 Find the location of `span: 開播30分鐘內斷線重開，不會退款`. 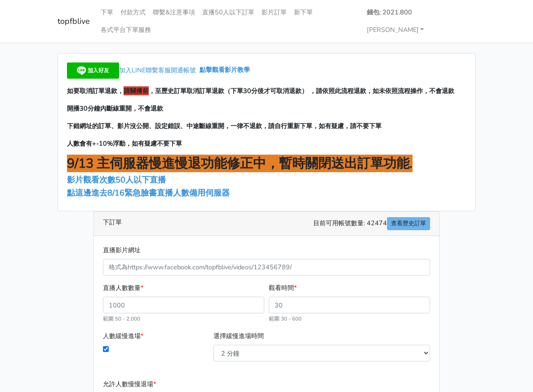

span: 開播30分鐘內斷線重開，不會退款 is located at coordinates (115, 109).